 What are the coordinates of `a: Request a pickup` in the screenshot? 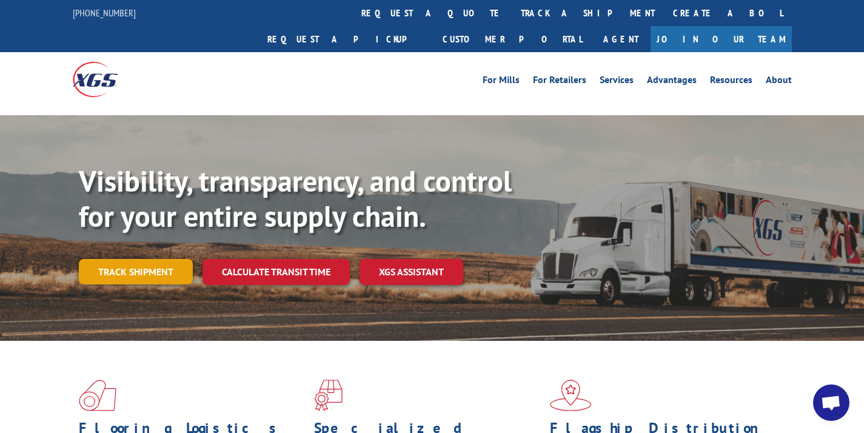 It's located at (346, 39).